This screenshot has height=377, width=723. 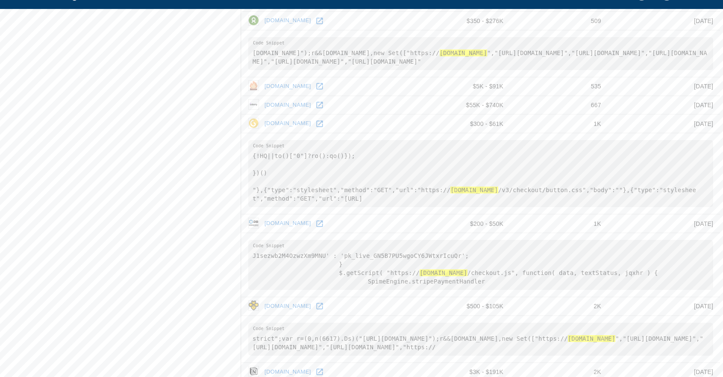 What do you see at coordinates (559, 86) in the screenshot?
I see `td: 535` at bounding box center [559, 86].